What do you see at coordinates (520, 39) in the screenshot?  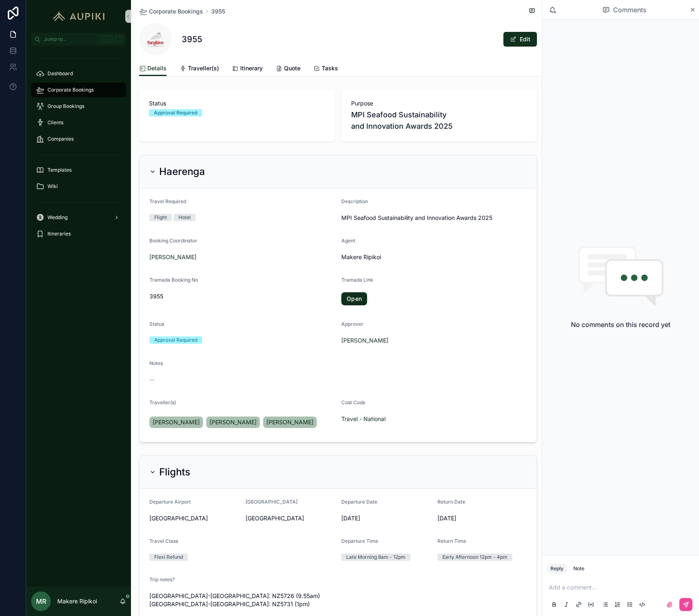 I see `button: Edit` at bounding box center [520, 39].